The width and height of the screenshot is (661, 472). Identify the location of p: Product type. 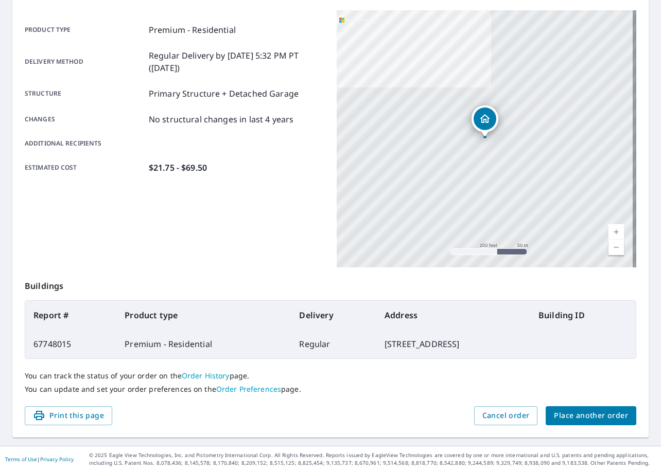
(84, 30).